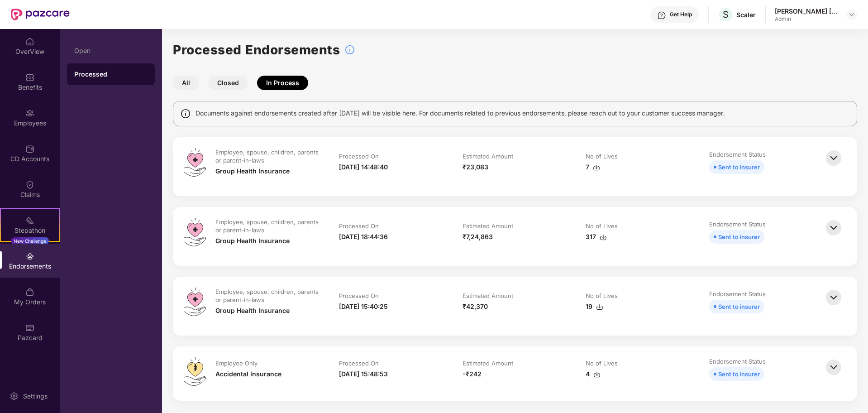 The image size is (868, 413). What do you see at coordinates (596, 237) in the screenshot?
I see `div: 317` at bounding box center [596, 237].